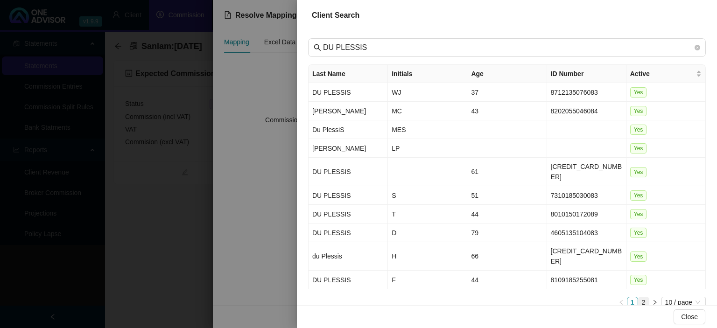 The width and height of the screenshot is (717, 328). I want to click on td: D, so click(427, 233).